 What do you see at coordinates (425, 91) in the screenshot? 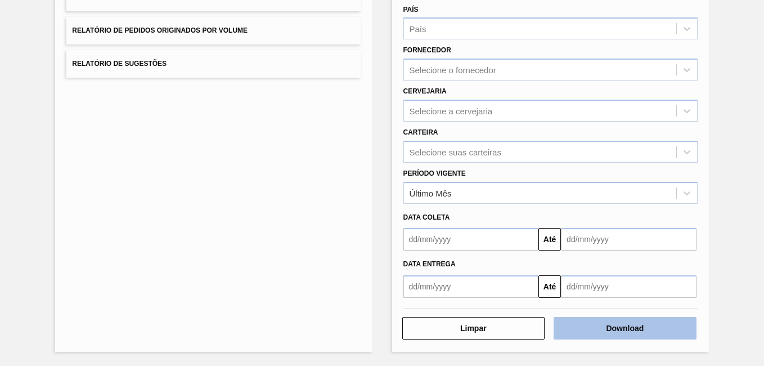
I see `label: Cervejaria` at bounding box center [425, 91].